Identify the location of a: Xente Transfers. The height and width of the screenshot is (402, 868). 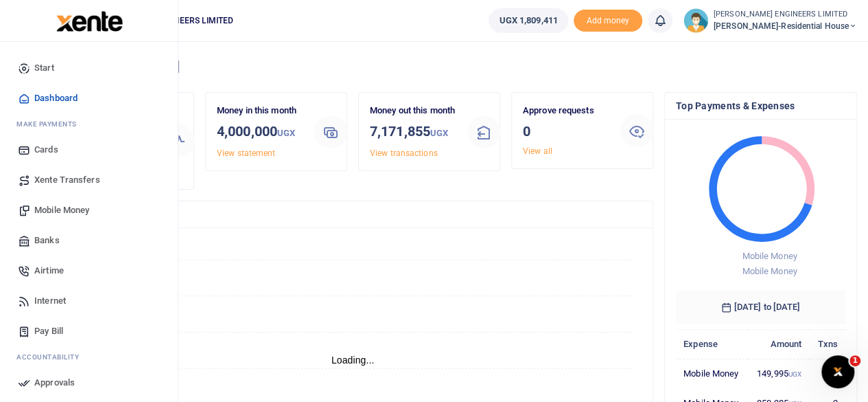
(89, 180).